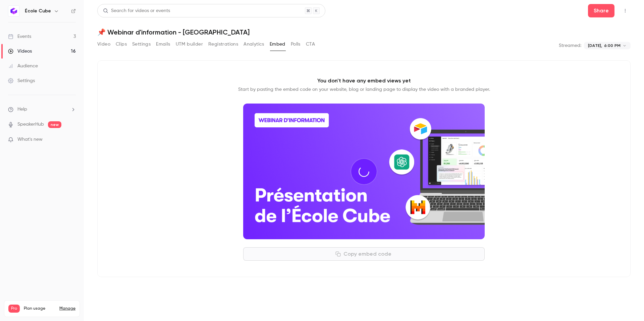 This screenshot has width=644, height=321. What do you see at coordinates (20, 37) in the screenshot?
I see `div: Events` at bounding box center [20, 37].